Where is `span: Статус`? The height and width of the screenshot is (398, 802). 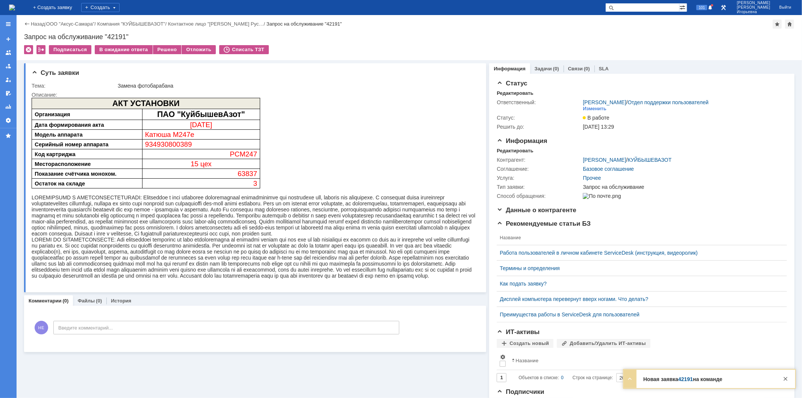
span: Статус is located at coordinates (511, 83).